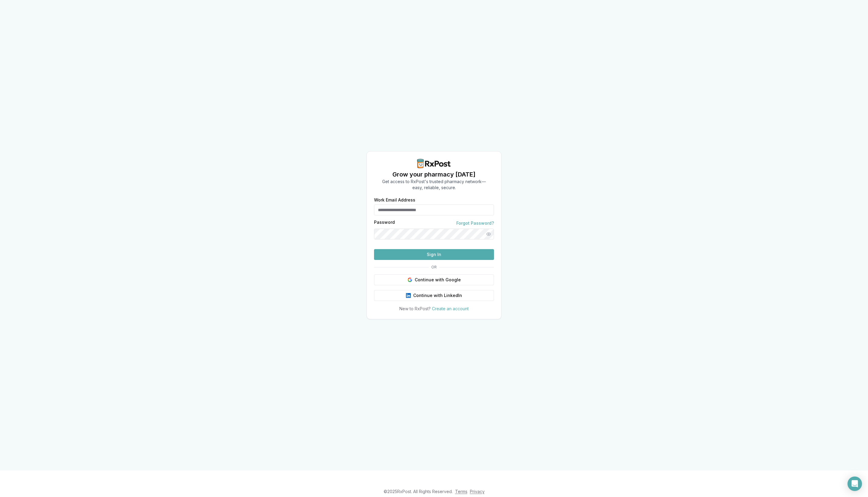 The image size is (868, 497). Describe the element at coordinates (434, 280) in the screenshot. I see `button: Continue with Google` at that location.